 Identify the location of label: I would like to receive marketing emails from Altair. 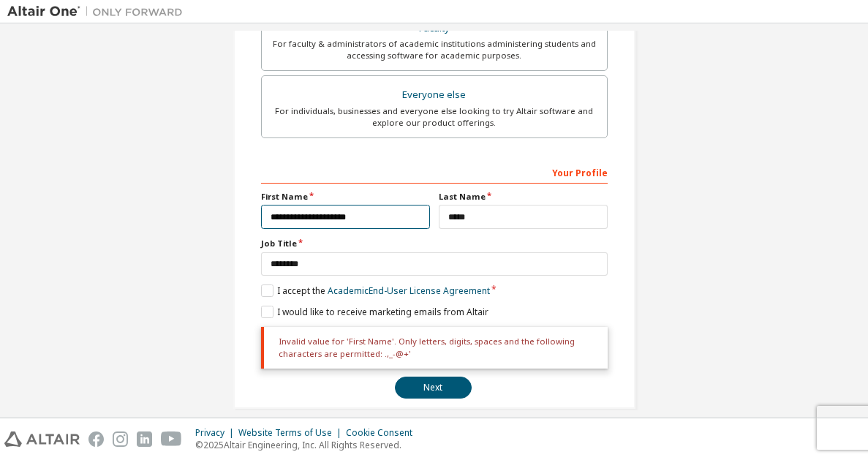
(375, 312).